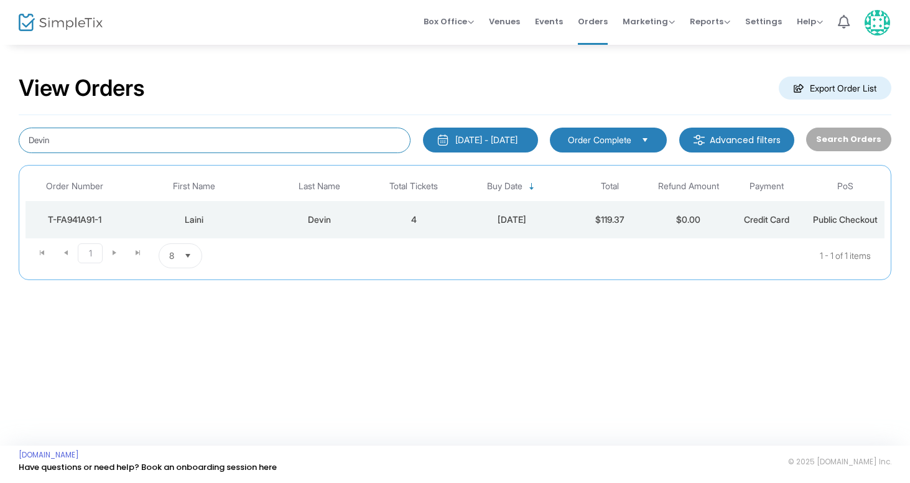  What do you see at coordinates (710, 21) in the screenshot?
I see `span: Reports` at bounding box center [710, 21].